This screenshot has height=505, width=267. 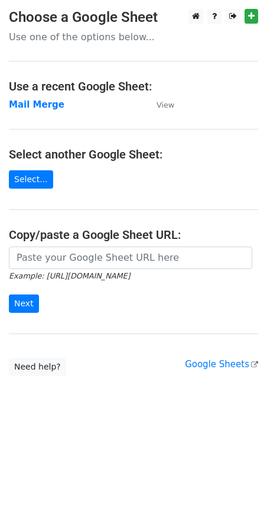 What do you see at coordinates (222, 364) in the screenshot?
I see `a: Google Sheets` at bounding box center [222, 364].